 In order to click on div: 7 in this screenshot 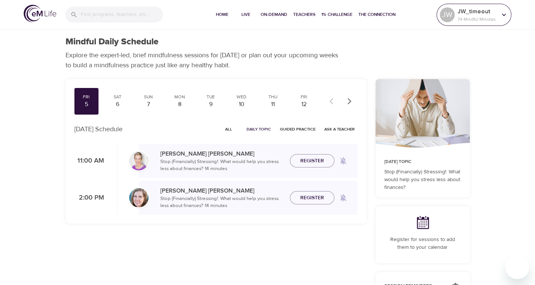, I will do `click(148, 104)`.